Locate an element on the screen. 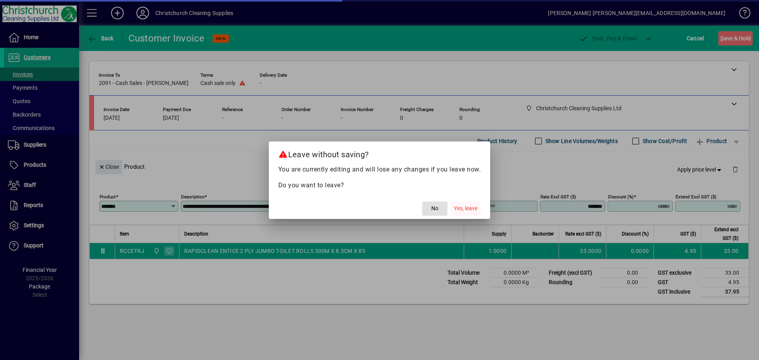  span: Yes, leave is located at coordinates (466, 208).